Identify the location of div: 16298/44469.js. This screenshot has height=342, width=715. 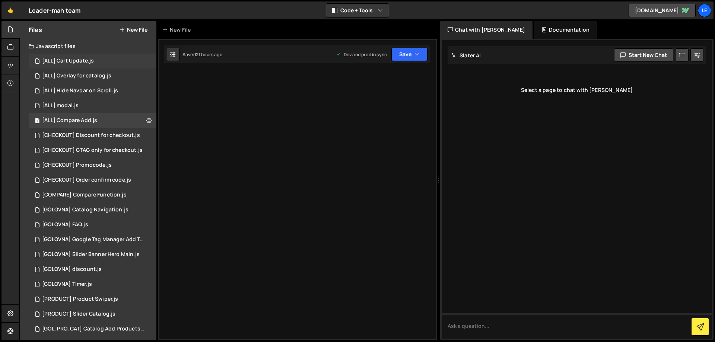
(94, 240).